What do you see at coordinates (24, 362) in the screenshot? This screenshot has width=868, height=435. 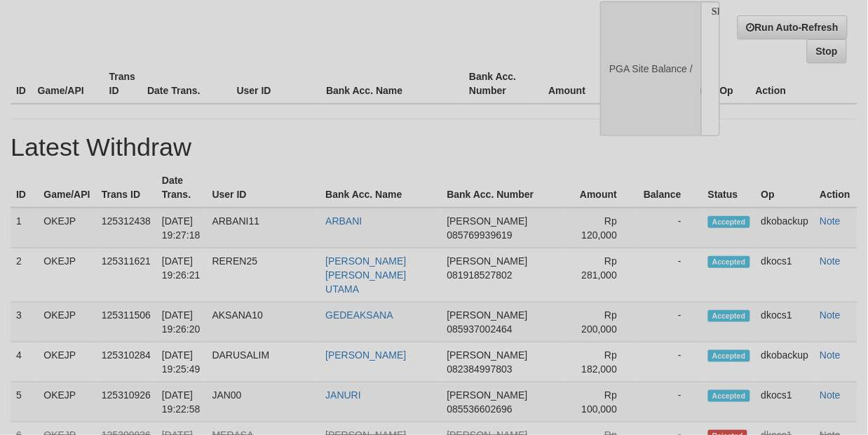 I see `td: 4` at bounding box center [24, 362].